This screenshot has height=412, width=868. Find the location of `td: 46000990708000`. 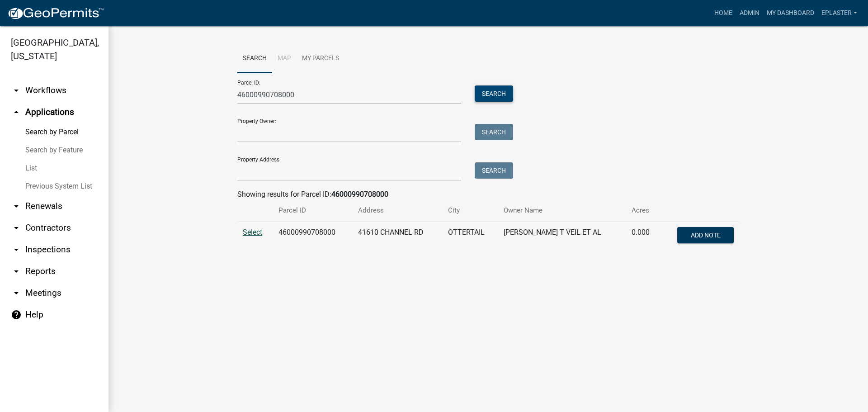

td: 46000990708000 is located at coordinates (313, 236).